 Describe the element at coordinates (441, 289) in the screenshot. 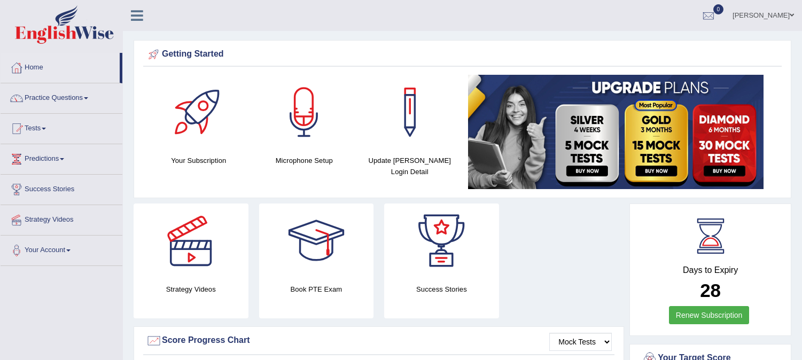

I see `h4: Success Stories` at that location.